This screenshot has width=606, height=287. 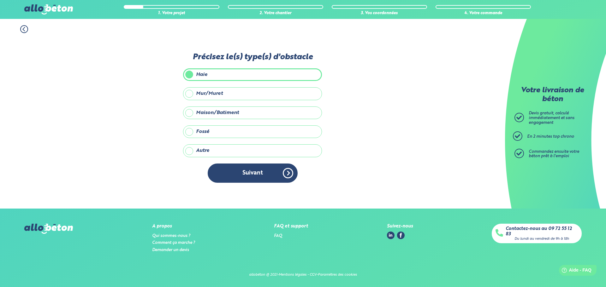 I want to click on label: Mur/Muret, so click(x=252, y=94).